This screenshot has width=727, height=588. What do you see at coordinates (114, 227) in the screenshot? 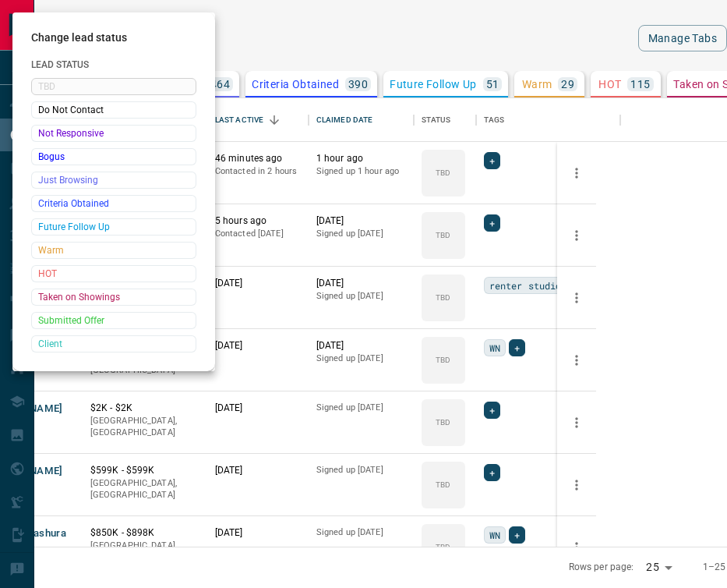
I see `div: Future Follow Up` at bounding box center [114, 227].